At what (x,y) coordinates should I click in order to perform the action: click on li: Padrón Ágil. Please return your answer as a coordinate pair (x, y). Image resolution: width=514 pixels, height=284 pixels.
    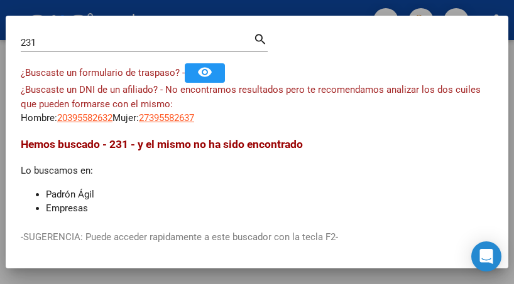
    Looking at the image, I should click on (269, 195).